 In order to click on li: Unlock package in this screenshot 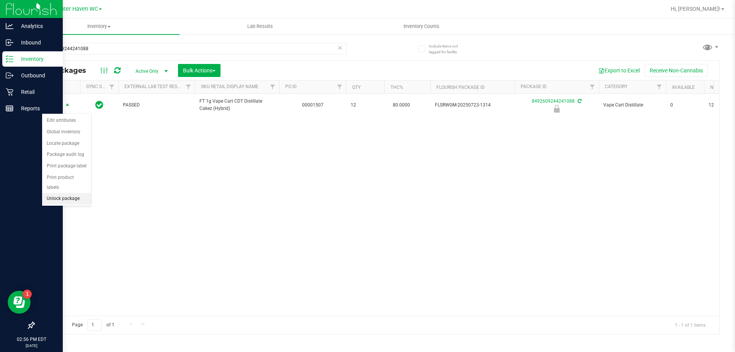, I will do `click(67, 199)`.